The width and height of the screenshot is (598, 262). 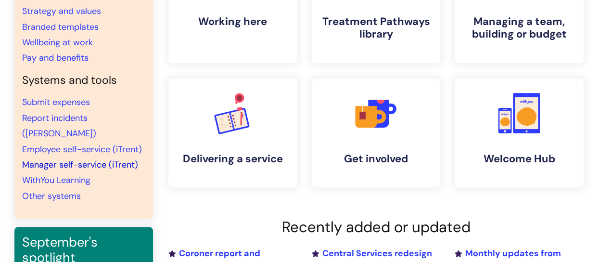 What do you see at coordinates (376, 133) in the screenshot?
I see `a: Get involved` at bounding box center [376, 133].